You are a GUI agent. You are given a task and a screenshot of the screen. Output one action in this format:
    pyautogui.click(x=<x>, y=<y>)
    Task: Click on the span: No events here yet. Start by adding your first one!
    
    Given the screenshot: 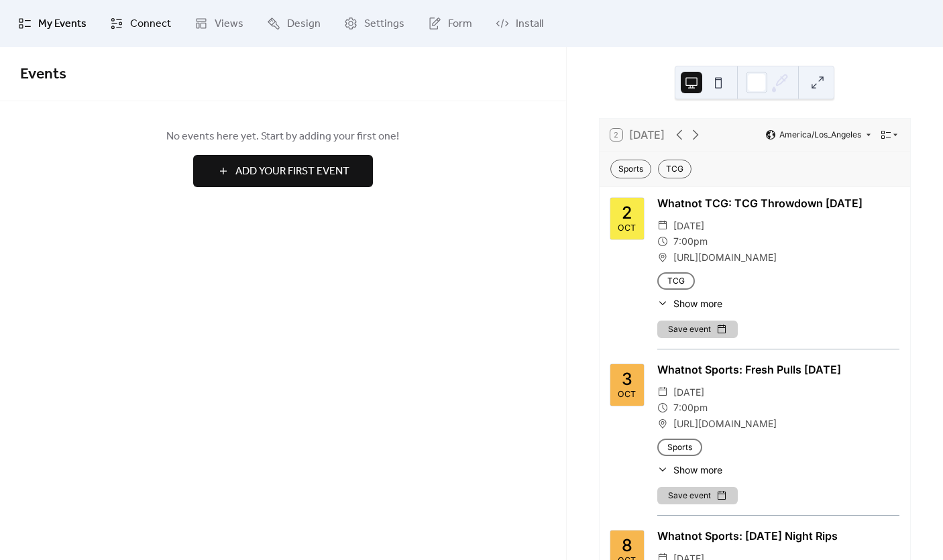 What is the action you would take?
    pyautogui.click(x=283, y=137)
    